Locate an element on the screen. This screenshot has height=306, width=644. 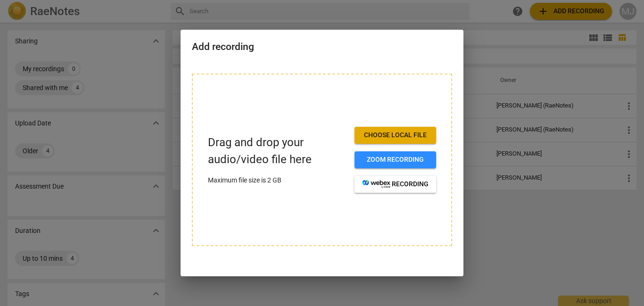
button: recording is located at coordinates (395, 185).